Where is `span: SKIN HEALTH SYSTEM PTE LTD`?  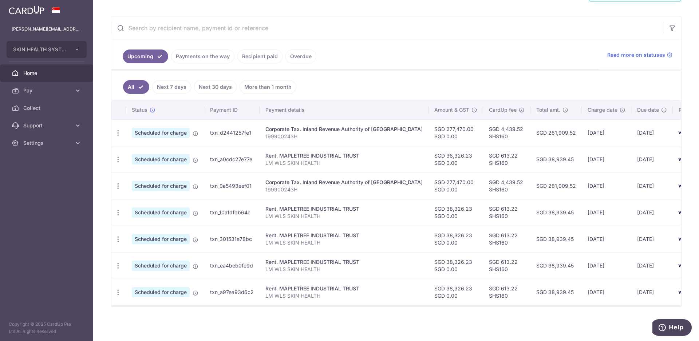
span: SKIN HEALTH SYSTEM PTE LTD is located at coordinates (40, 50).